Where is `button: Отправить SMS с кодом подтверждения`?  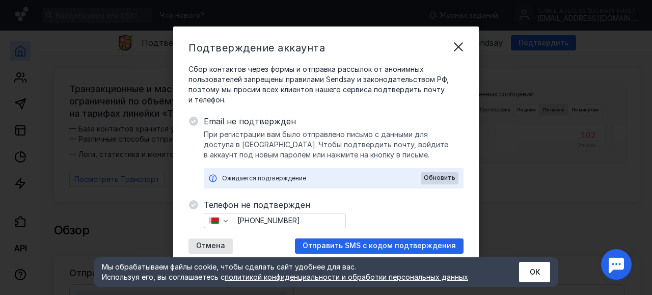
button: Отправить SMS с кодом подтверждения is located at coordinates (379, 246).